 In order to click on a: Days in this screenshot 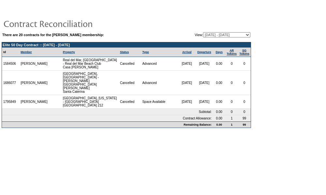, I will do `click(219, 52)`.